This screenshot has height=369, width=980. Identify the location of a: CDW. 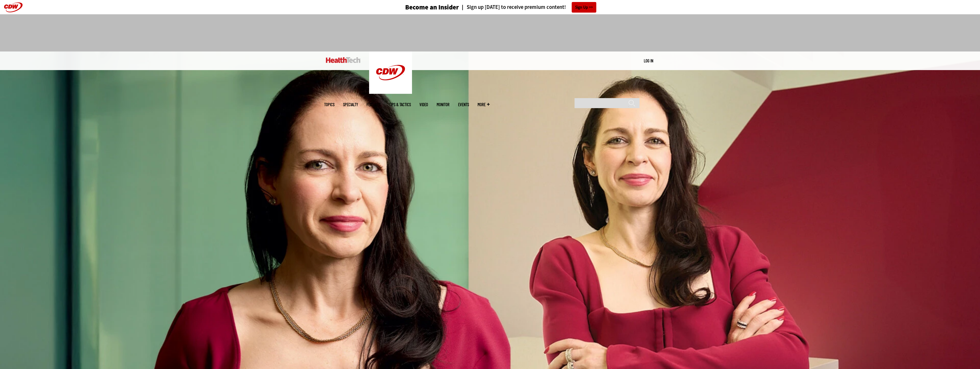
(391, 92).